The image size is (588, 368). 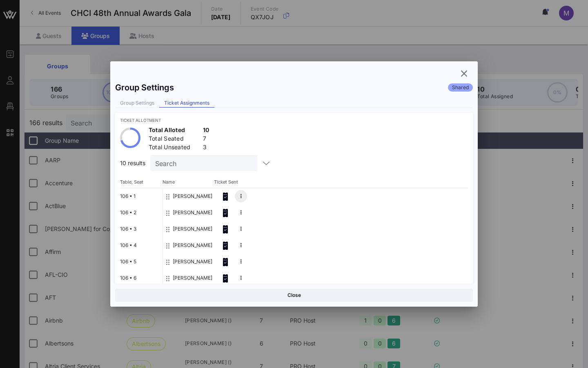 I want to click on div: Total Alloted, so click(x=174, y=131).